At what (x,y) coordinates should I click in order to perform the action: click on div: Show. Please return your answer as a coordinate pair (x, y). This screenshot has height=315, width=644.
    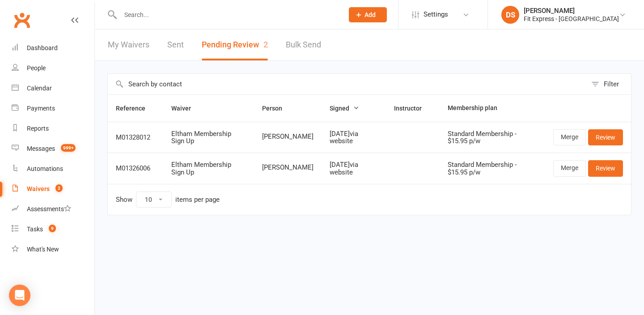
    Looking at the image, I should click on (168, 200).